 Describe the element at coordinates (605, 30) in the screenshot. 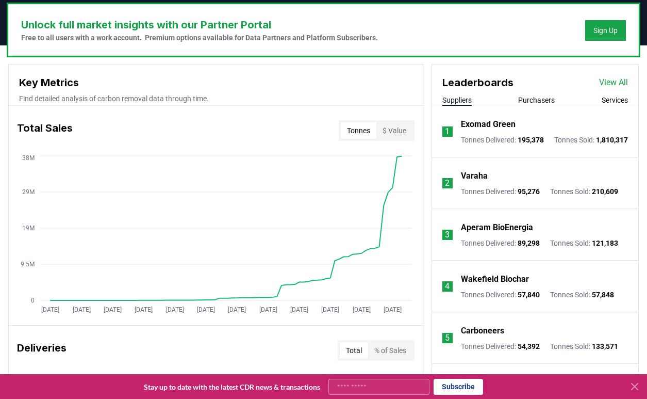

I see `div: Sign Up` at that location.